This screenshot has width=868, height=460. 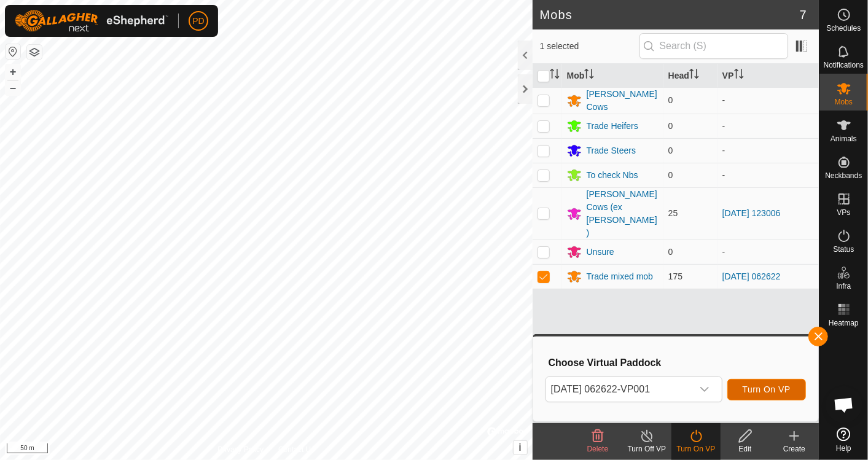 I want to click on th: Head, so click(x=690, y=76).